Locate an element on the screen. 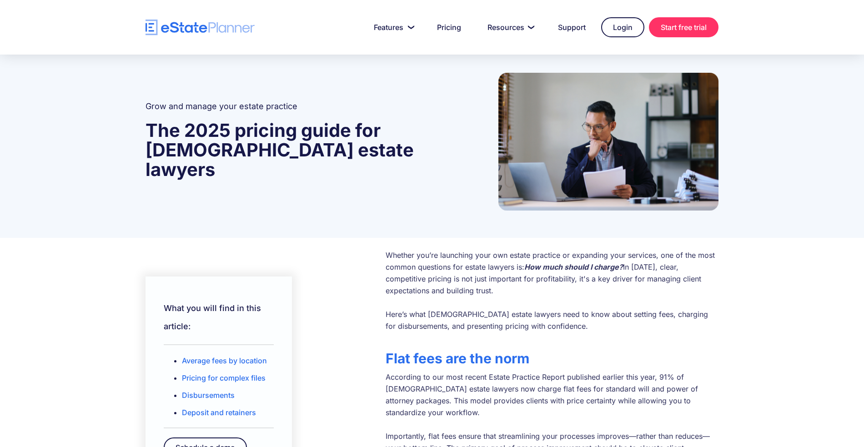 Image resolution: width=864 pixels, height=447 pixels. strong: Deposit and retainers is located at coordinates (219, 412).